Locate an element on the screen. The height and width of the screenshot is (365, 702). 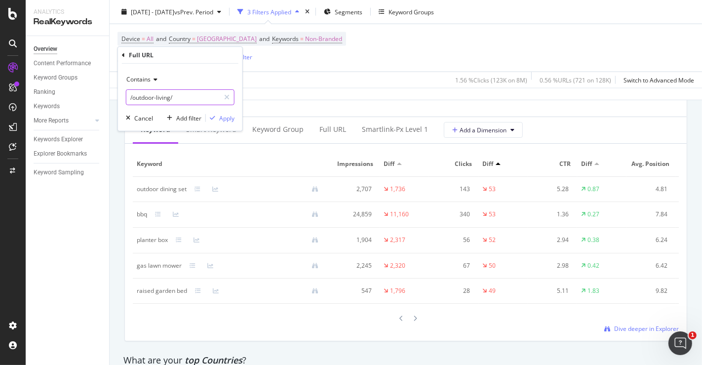
span: Add a Dimension is located at coordinates (479, 130).